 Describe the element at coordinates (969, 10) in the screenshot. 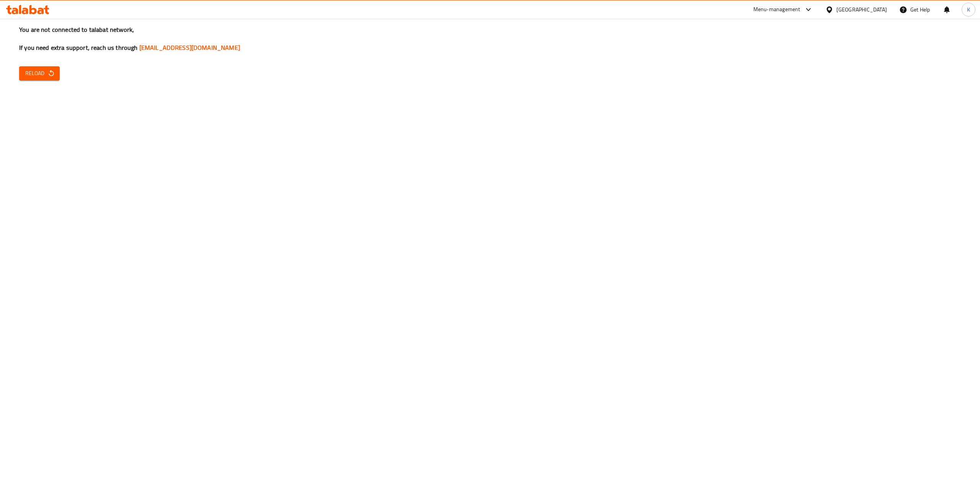

I see `span: K` at that location.